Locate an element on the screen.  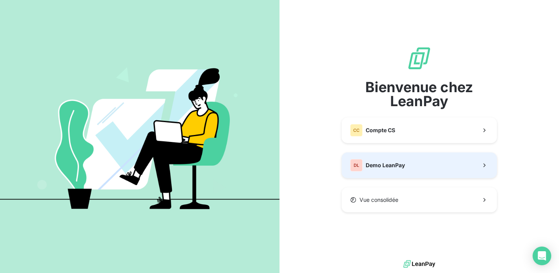
img: logo sigle is located at coordinates (419, 58).